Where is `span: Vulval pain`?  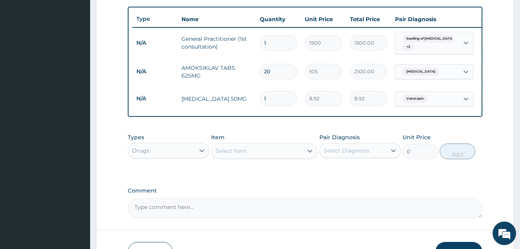
span: Vulval pain is located at coordinates (415, 99).